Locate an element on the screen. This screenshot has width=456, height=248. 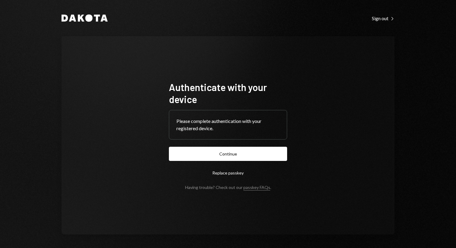
h1: Authenticate with your device is located at coordinates (228, 93).